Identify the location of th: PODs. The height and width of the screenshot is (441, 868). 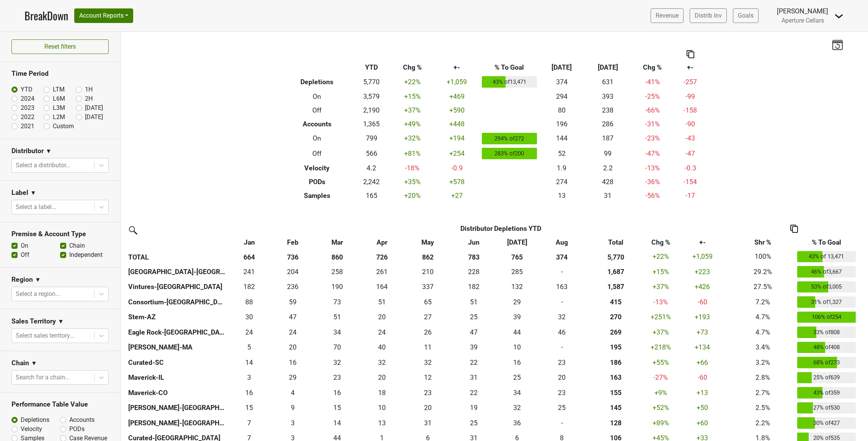
(317, 182).